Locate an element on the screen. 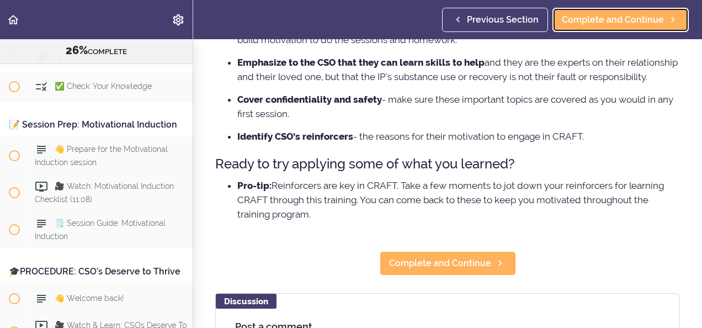  svg: Settings Menu is located at coordinates (178, 20).